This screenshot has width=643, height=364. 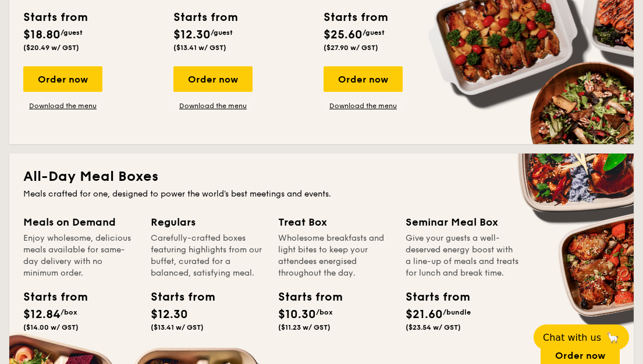 I want to click on span: Chat with us, so click(x=572, y=337).